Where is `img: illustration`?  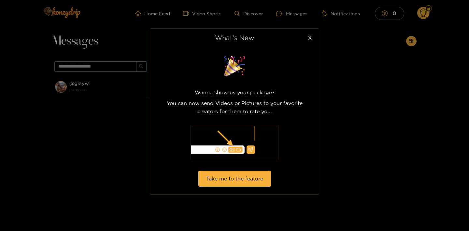 img: illustration is located at coordinates (234, 143).